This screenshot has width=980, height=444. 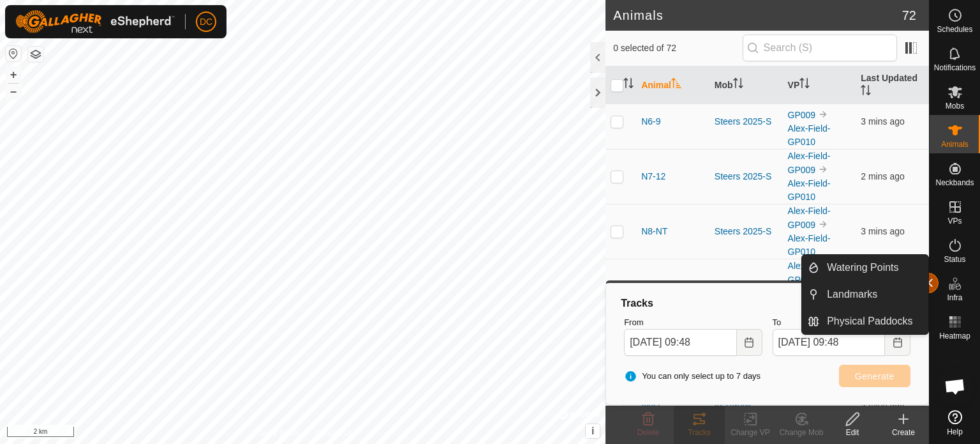 I want to click on span: 72, so click(x=909, y=16).